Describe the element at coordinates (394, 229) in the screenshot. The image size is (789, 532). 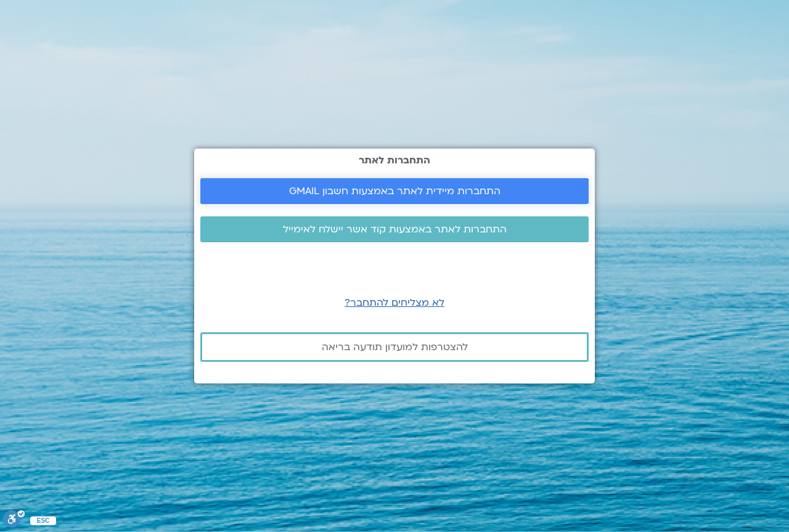
I see `a: התחברות לאתר באמצעות קוד אשר יישלח לאימייל` at that location.